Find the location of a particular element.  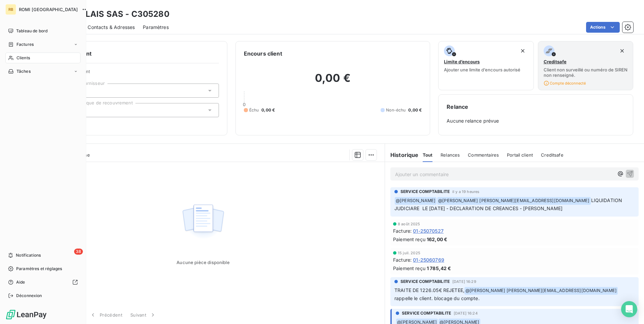

h6: Informations client is located at coordinates (130, 54).